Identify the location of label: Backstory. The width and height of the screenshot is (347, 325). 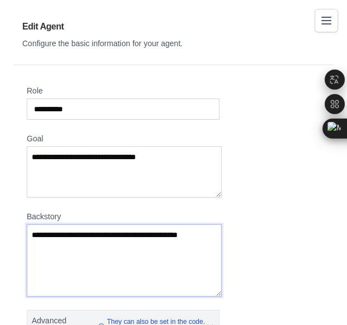
(123, 217).